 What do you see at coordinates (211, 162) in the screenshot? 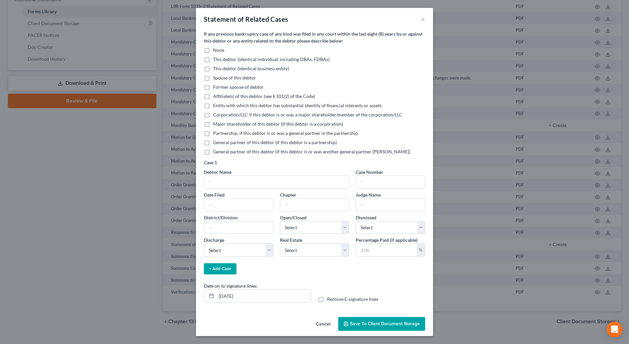
I see `label: Case 1` at bounding box center [211, 162].